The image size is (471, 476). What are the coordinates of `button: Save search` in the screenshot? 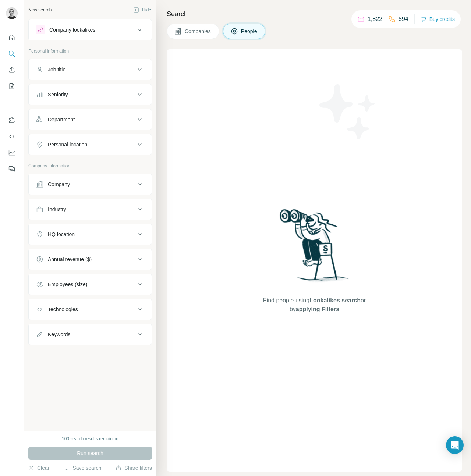 It's located at (82, 467).